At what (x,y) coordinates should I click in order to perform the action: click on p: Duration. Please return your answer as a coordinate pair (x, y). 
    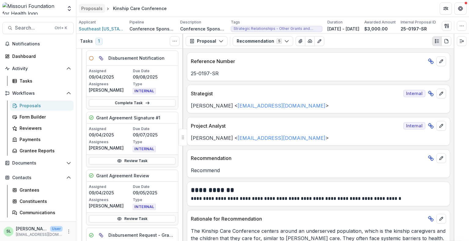
    Looking at the image, I should click on (335, 22).